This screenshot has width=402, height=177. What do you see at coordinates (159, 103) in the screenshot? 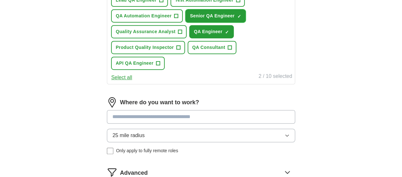
I see `label: Where do you want to work?` at bounding box center [159, 103].